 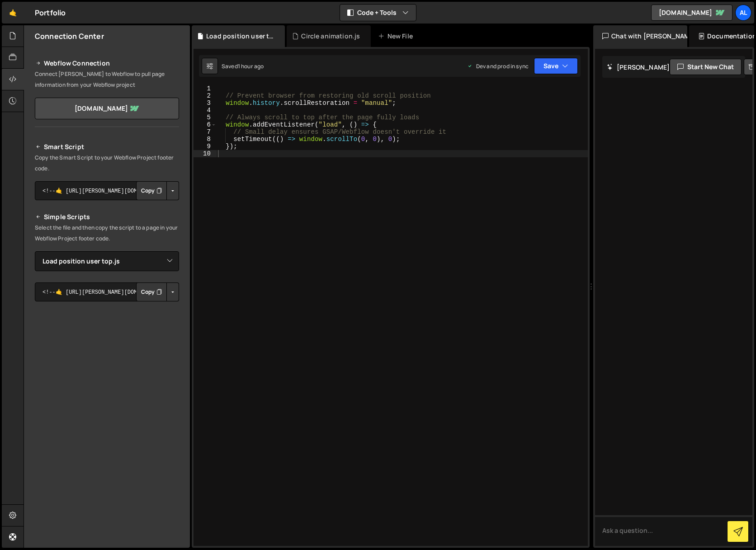 What do you see at coordinates (106, 64) in the screenshot?
I see `h2: Webflow Connection` at bounding box center [106, 64].